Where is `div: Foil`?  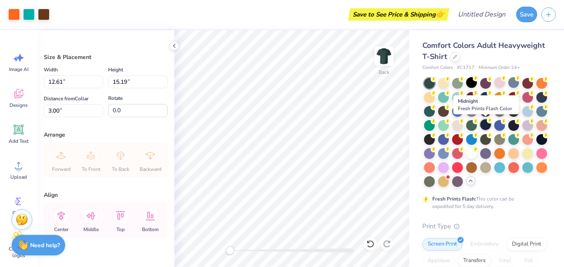 div: Foil is located at coordinates (529, 261).